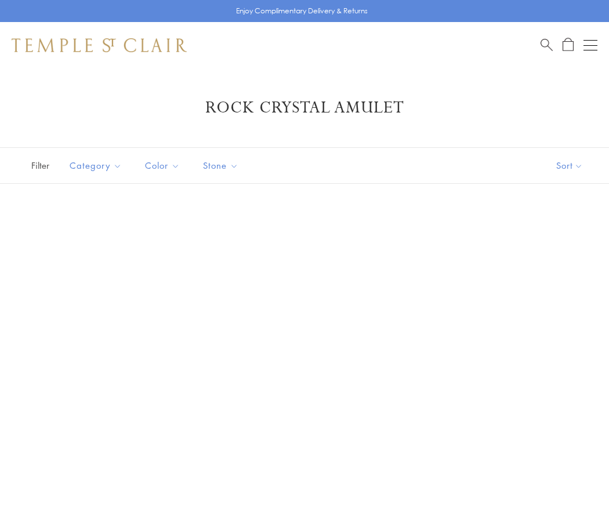 The image size is (609, 515). What do you see at coordinates (222, 165) in the screenshot?
I see `span: Stone` at bounding box center [222, 165].